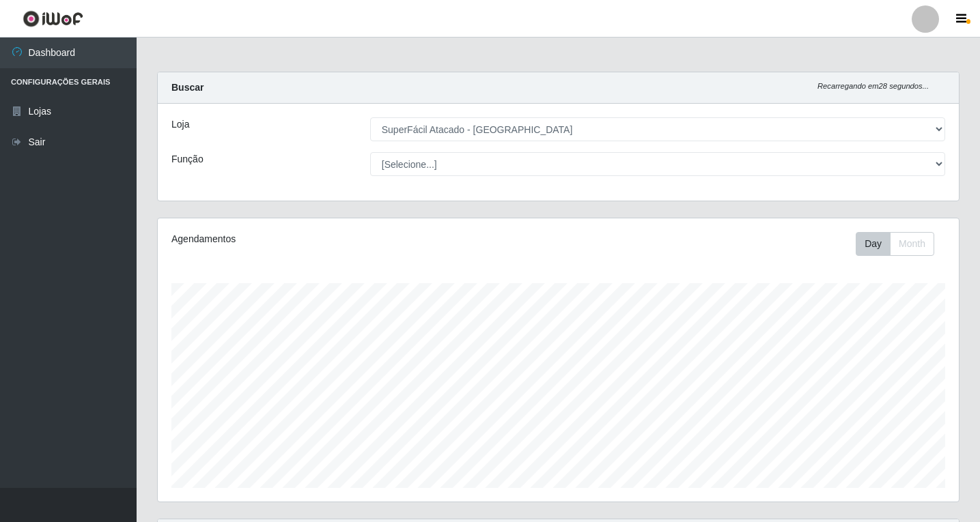  Describe the element at coordinates (180, 124) in the screenshot. I see `label: Loja` at that location.